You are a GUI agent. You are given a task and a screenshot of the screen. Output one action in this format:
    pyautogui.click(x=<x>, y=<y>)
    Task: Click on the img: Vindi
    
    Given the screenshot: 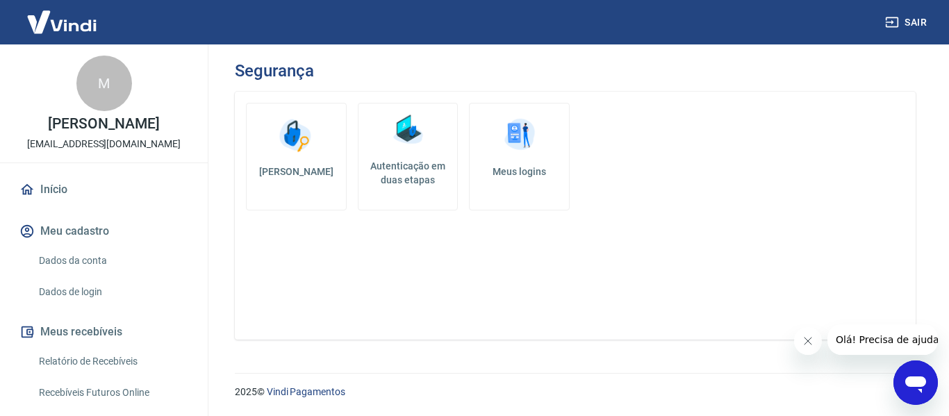 What is the action you would take?
    pyautogui.click(x=62, y=22)
    